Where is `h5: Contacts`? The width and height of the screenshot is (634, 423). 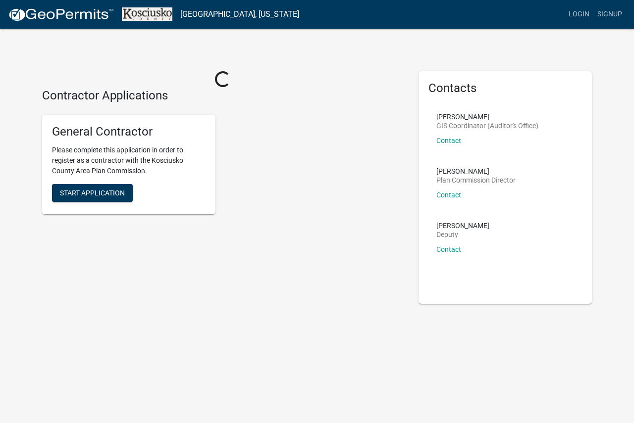
h5: Contacts is located at coordinates (505, 88).